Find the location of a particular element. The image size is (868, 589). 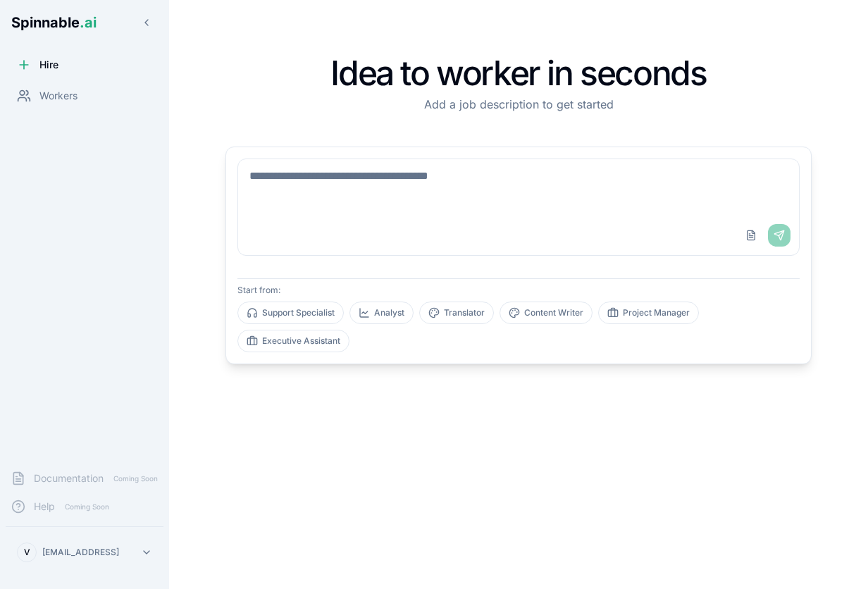

span: Spinnable is located at coordinates (54, 23).